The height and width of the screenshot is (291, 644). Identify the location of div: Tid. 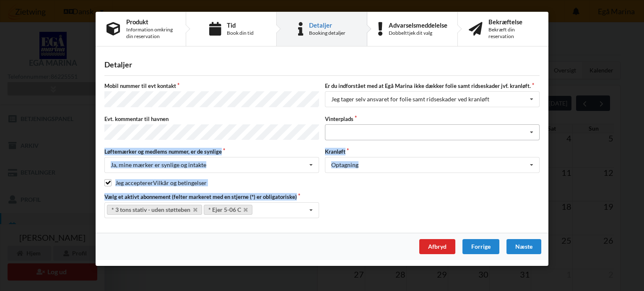
(240, 25).